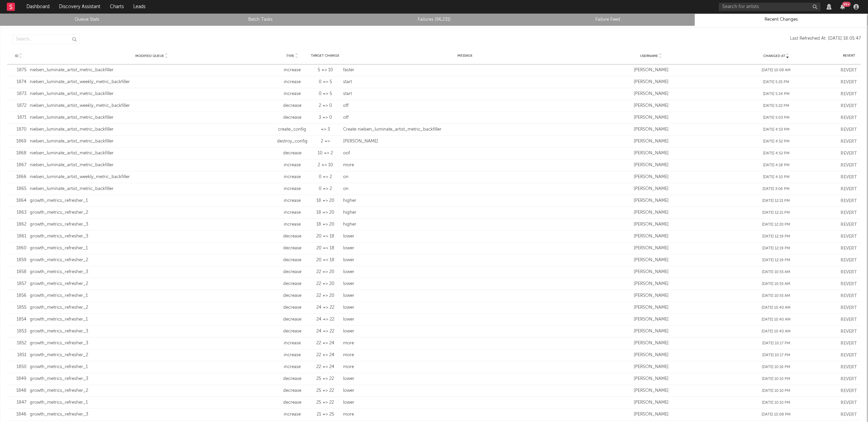  Describe the element at coordinates (19, 344) in the screenshot. I see `div: 1852` at that location.